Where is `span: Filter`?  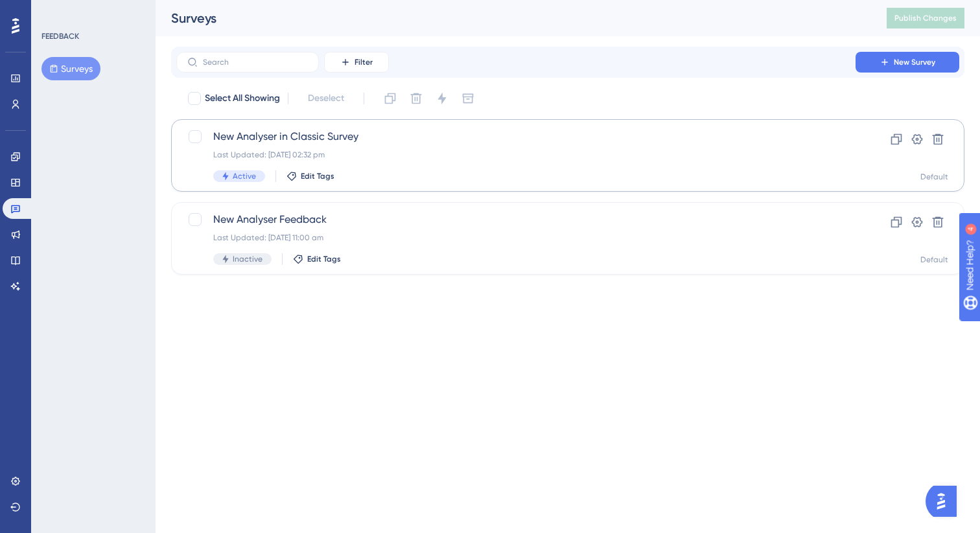
span: Filter is located at coordinates (364, 62).